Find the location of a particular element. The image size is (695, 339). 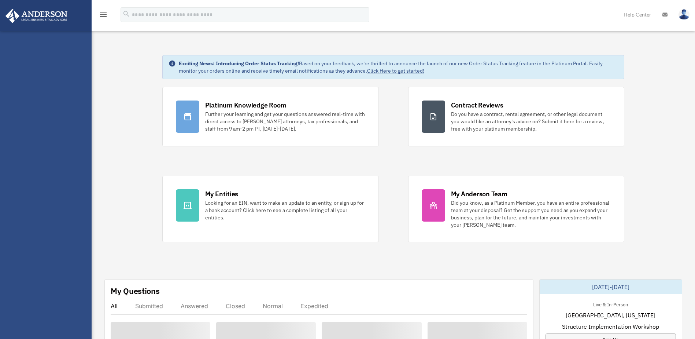

div: Further your learning and get your questions answered real-time with direct access to [PERSON_NAM... is located at coordinates (285, 121).